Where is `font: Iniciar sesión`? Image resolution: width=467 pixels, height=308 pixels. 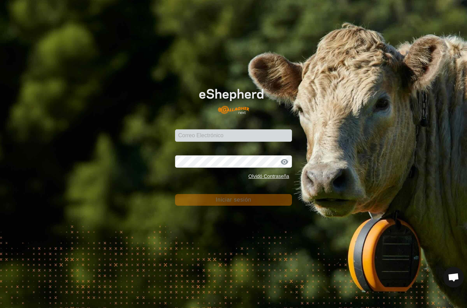
font: Iniciar sesión is located at coordinates (234, 199).